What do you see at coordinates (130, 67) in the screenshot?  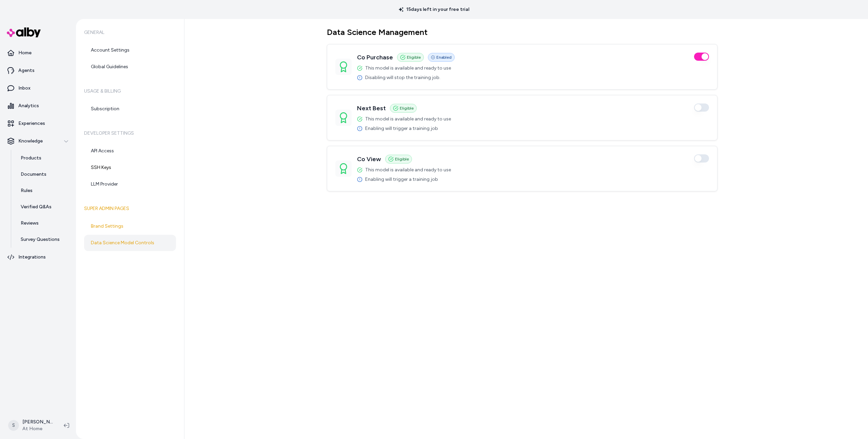 I see `a: Global Guidelines` at bounding box center [130, 67].